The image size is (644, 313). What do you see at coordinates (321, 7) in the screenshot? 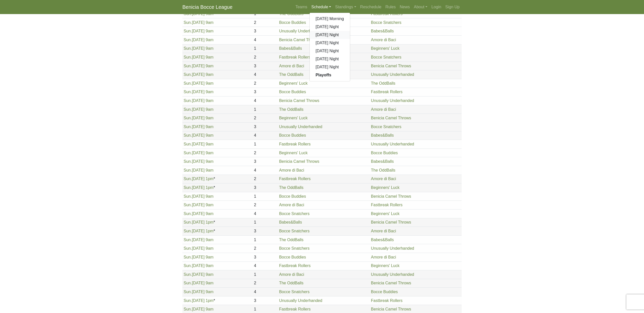
I see `a: Schedule` at bounding box center [321, 7].